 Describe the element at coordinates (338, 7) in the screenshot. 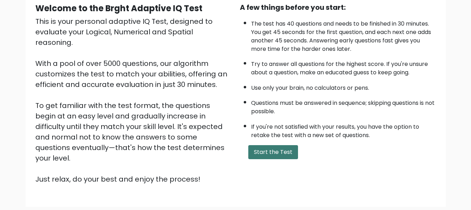

I see `div: A few things before you start:` at that location.